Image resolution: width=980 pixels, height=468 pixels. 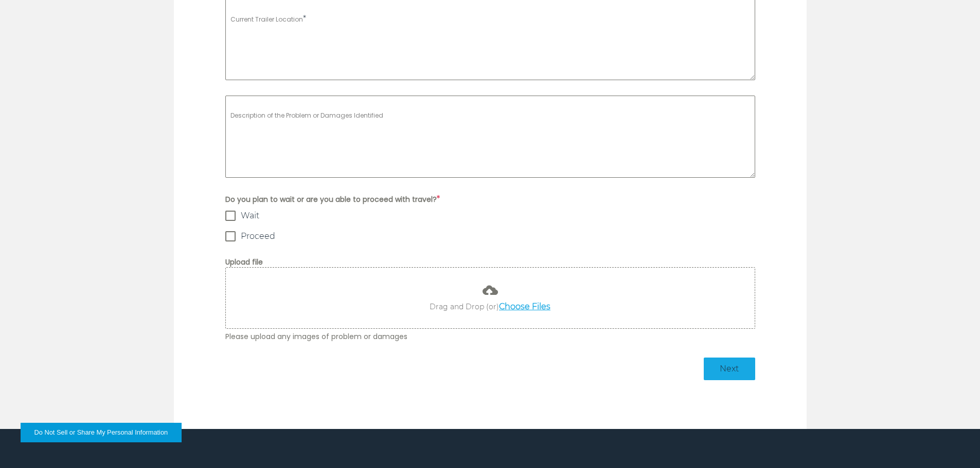 I want to click on label: Upload file, so click(x=490, y=262).